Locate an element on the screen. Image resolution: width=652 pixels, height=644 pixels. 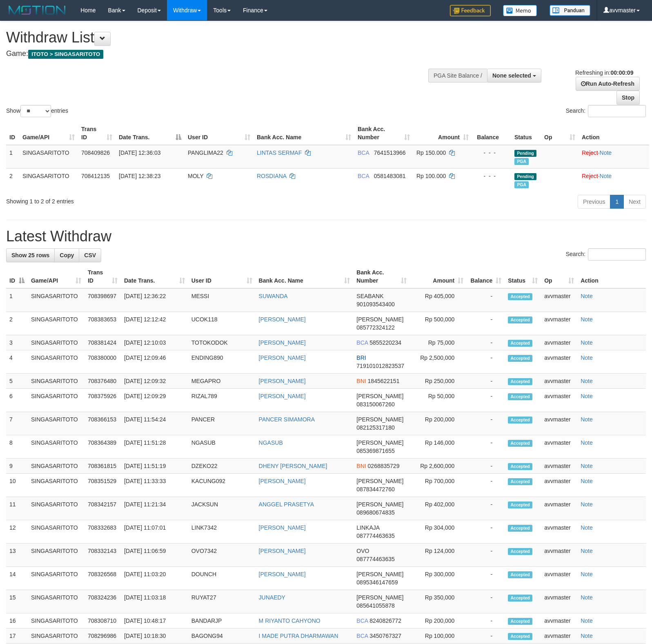
span: Copy 085369871655 to clipboard is located at coordinates (375, 450).